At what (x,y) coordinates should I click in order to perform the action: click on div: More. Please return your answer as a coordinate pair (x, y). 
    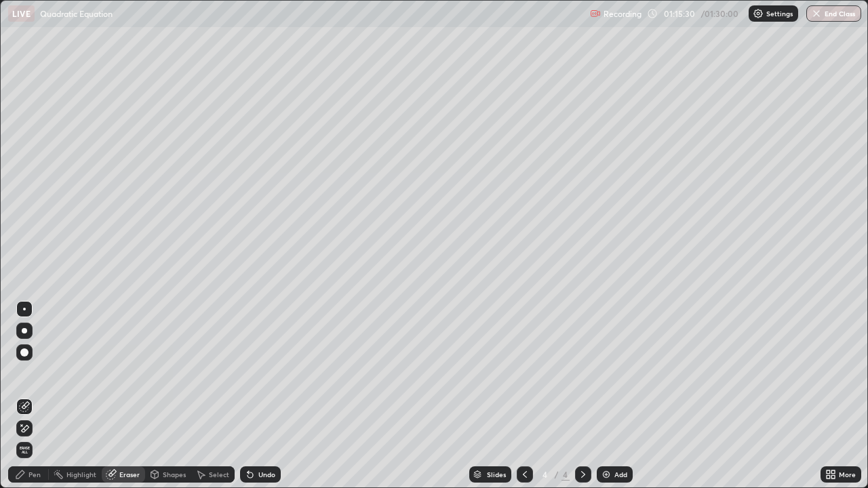
    Looking at the image, I should click on (847, 475).